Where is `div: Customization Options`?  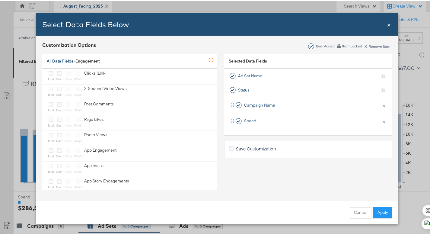
div: Customization Options is located at coordinates (69, 44).